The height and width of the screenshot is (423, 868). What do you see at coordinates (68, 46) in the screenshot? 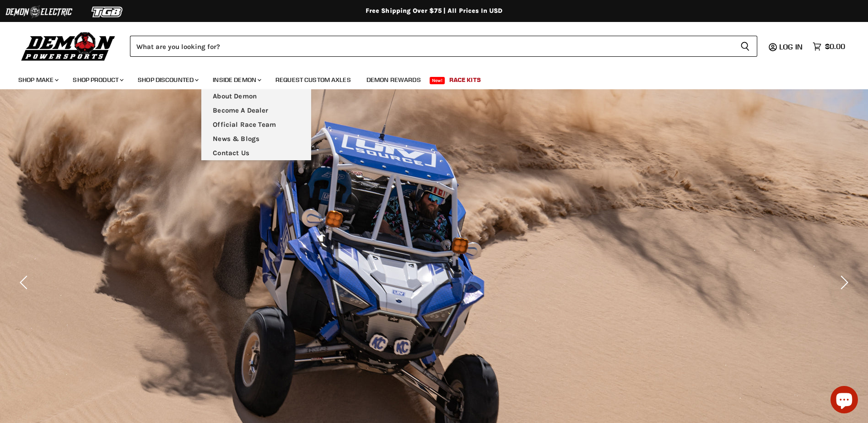
I see `img: Demon Powersports` at bounding box center [68, 46].